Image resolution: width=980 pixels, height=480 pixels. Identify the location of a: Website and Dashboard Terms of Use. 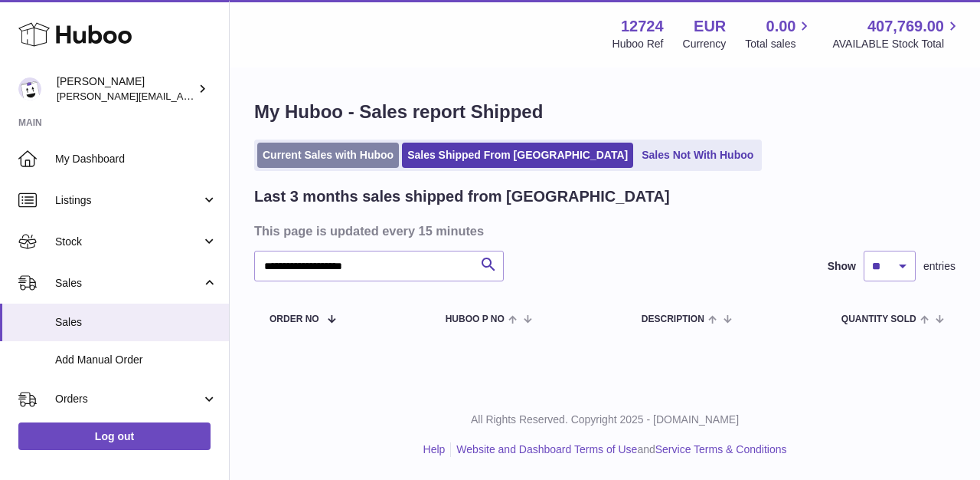
(547, 449).